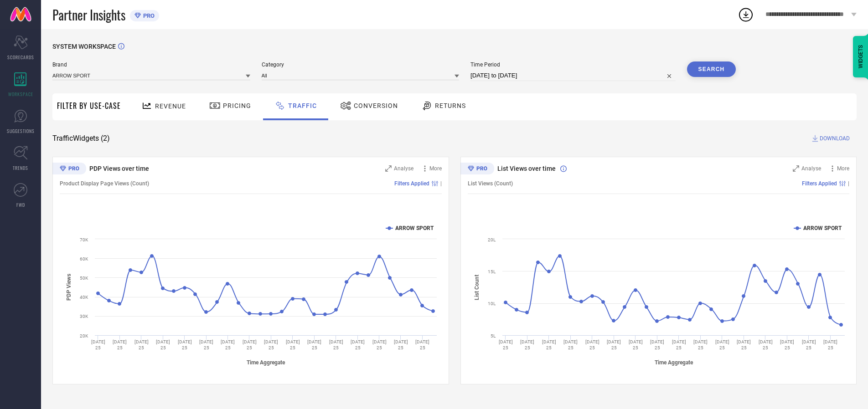  I want to click on tspan: List Count, so click(476, 287).